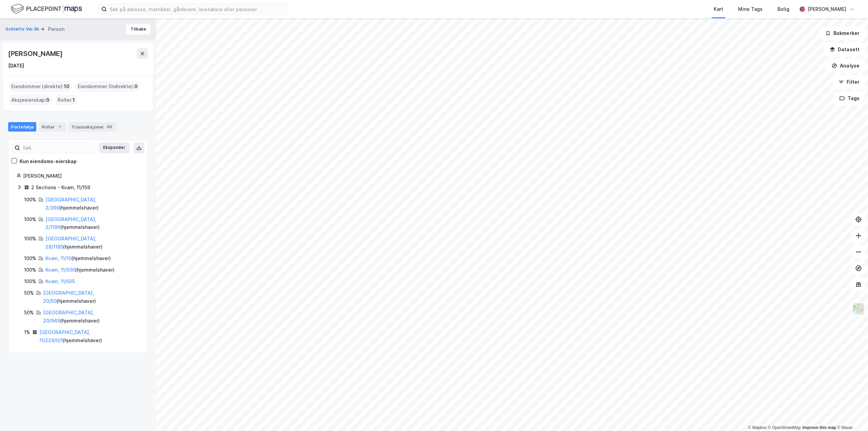 Image resolution: width=868 pixels, height=431 pixels. What do you see at coordinates (849, 82) in the screenshot?
I see `button: Filter` at bounding box center [849, 82].